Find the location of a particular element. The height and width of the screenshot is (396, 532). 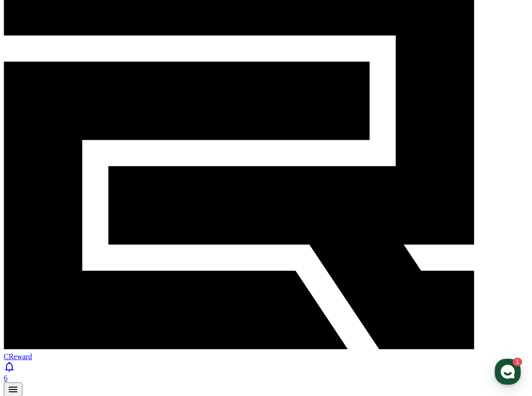

span: 설정 is located at coordinates (150, 314).